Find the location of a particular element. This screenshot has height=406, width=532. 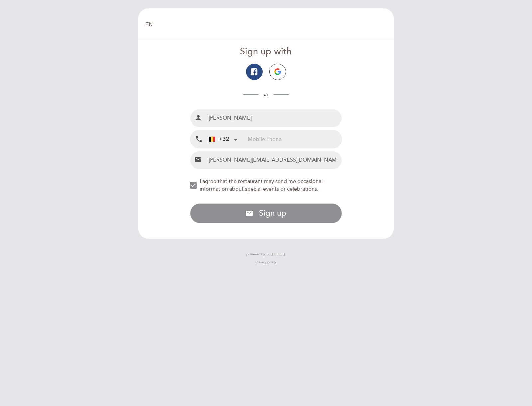

input: Mobile Phone is located at coordinates (295, 139).